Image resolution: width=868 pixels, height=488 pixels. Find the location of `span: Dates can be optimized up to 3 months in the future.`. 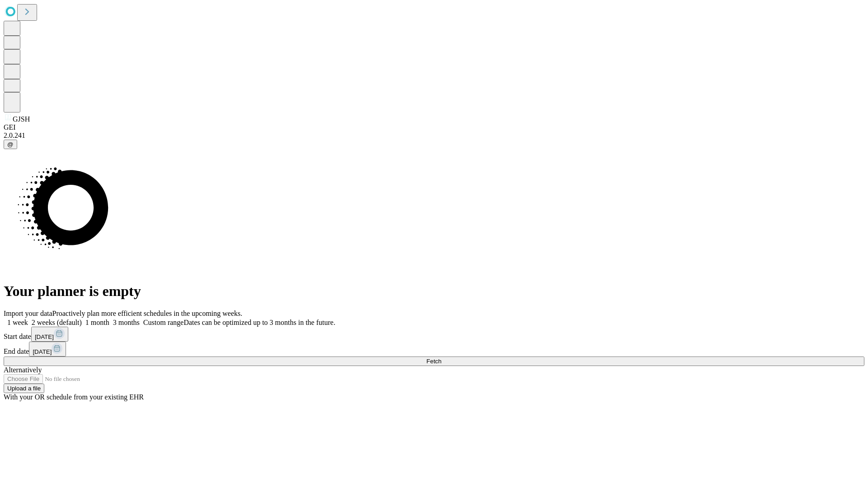

span: Dates can be optimized up to 3 months in the future. is located at coordinates (259, 322).